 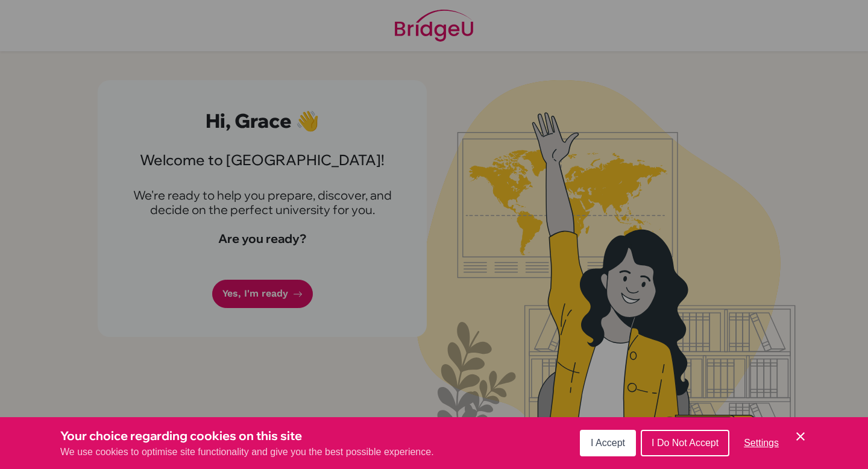 I want to click on span: Settings, so click(x=761, y=442).